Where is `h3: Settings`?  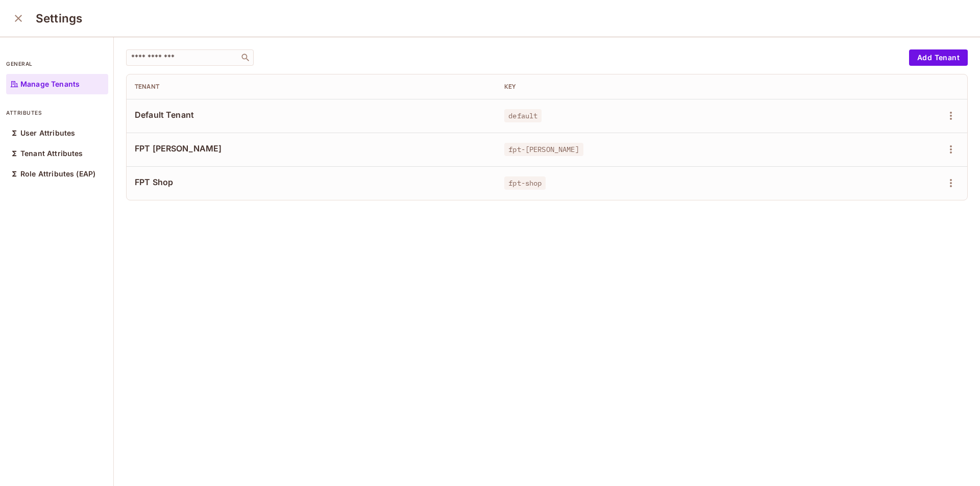 h3: Settings is located at coordinates (59, 19).